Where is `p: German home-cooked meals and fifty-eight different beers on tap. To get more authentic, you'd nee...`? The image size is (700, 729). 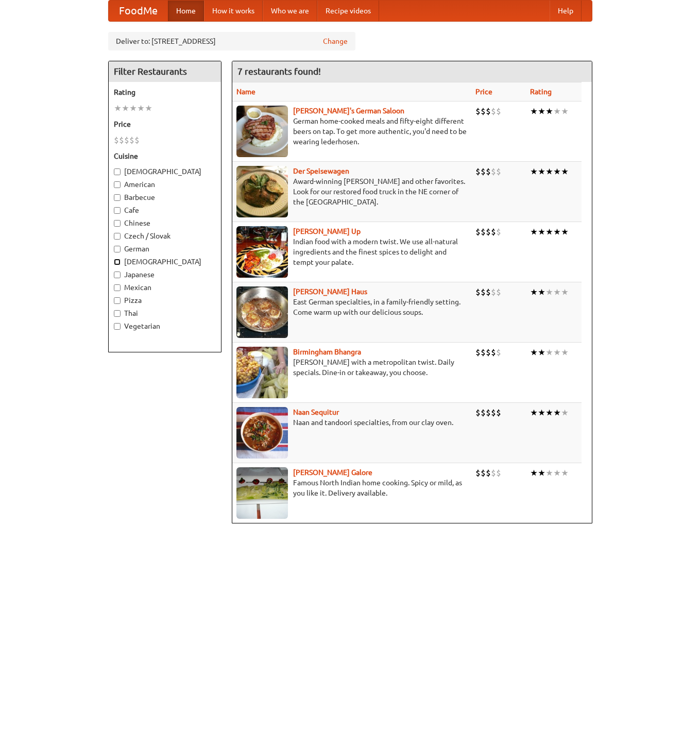 p: German home-cooked meals and fifty-eight different beers on tap. To get more authentic, you'd nee... is located at coordinates (352, 131).